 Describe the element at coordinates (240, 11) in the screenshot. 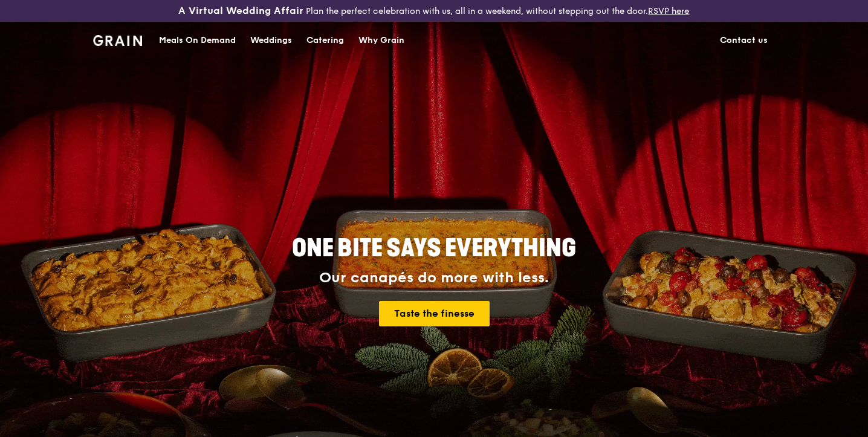

I see `h3: A Virtual Wedding Affair` at that location.